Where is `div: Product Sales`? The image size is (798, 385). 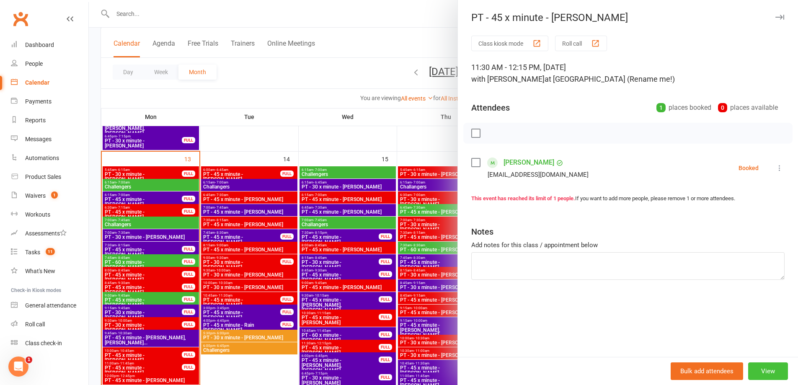 div: Product Sales is located at coordinates (43, 177).